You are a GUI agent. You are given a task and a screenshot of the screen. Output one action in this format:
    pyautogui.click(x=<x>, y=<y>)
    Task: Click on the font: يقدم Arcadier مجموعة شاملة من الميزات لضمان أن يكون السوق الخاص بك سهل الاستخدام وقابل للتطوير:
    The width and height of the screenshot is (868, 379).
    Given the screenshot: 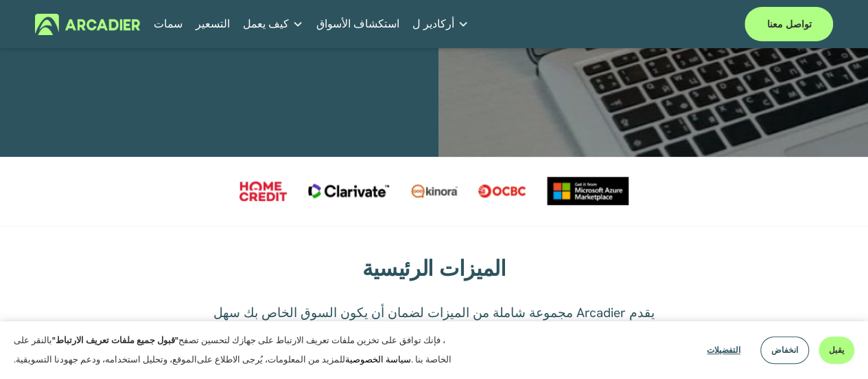 What is the action you would take?
    pyautogui.click(x=436, y=322)
    